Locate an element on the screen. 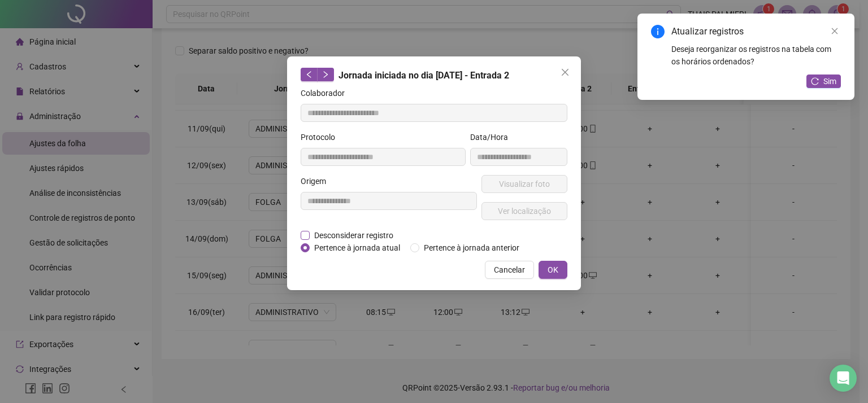 This screenshot has height=403, width=868. button: left is located at coordinates (309, 74).